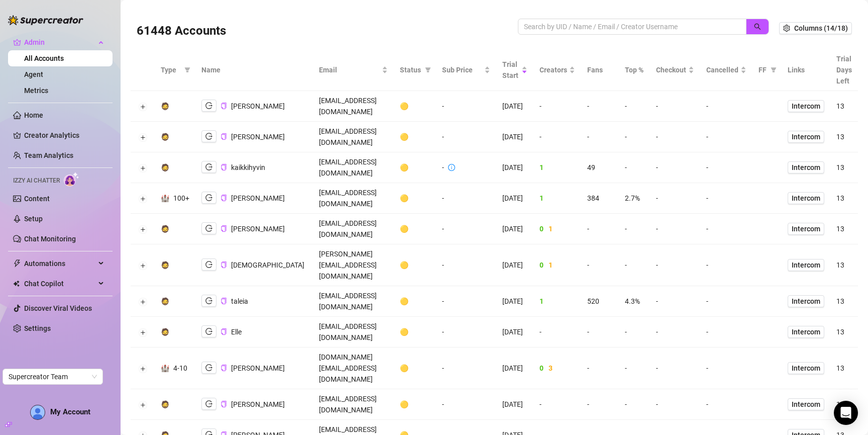  Describe the element at coordinates (17, 42) in the screenshot. I see `span: crown` at that location.